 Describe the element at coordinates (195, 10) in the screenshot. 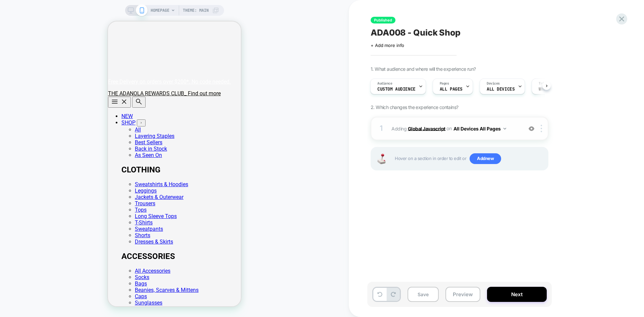

I see `span: Theme: MAIN` at that location.